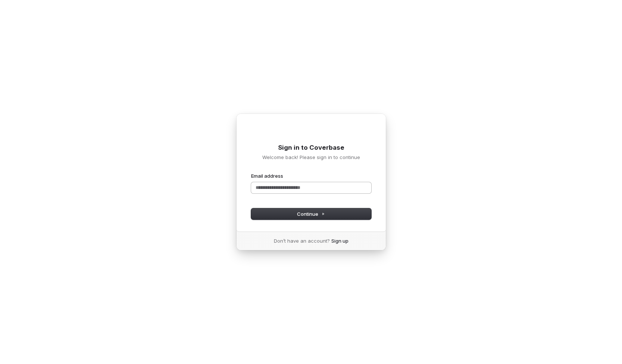 The height and width of the screenshot is (364, 622). What do you see at coordinates (311, 214) in the screenshot?
I see `span: Continue` at bounding box center [311, 214].